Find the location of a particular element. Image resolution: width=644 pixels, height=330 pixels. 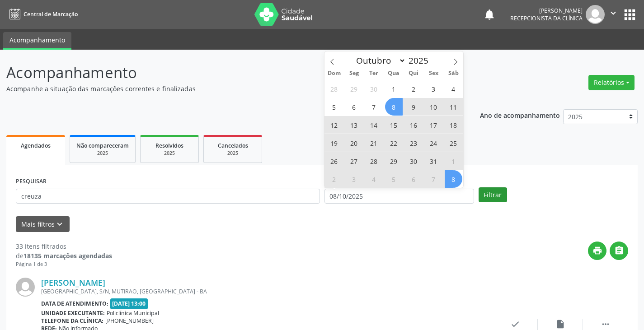

b: Unidade executante: is located at coordinates (73, 313).